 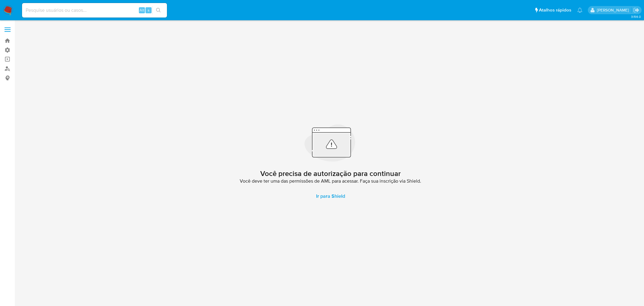 I want to click on a: Notificações, so click(x=580, y=10).